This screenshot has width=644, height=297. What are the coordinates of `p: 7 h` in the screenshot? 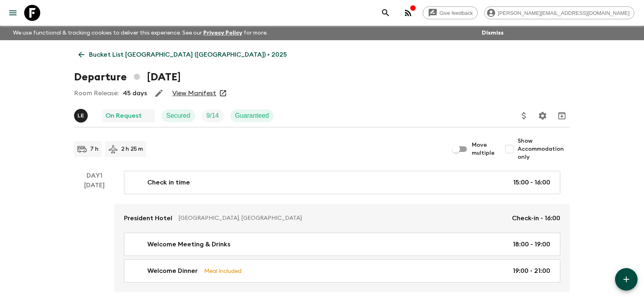 It's located at (94, 149).